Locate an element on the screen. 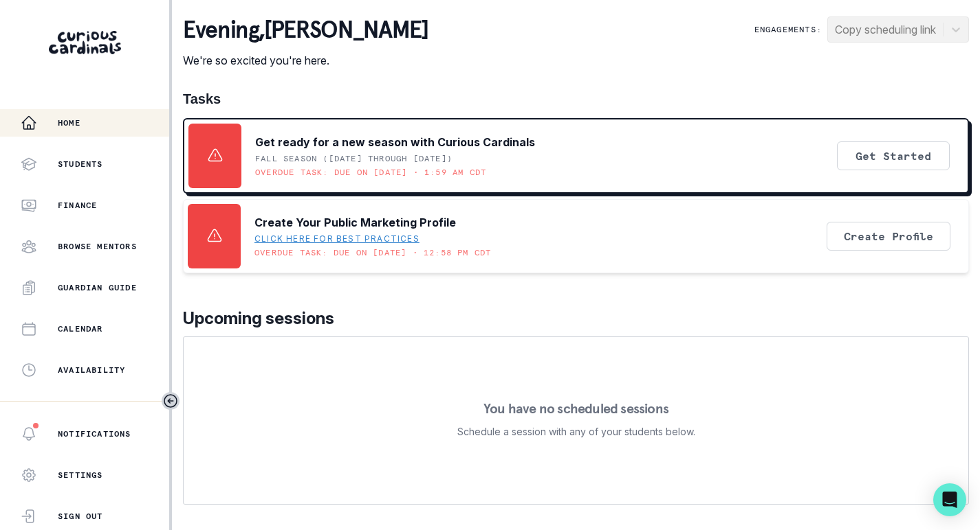  p: Availability is located at coordinates (92, 371).